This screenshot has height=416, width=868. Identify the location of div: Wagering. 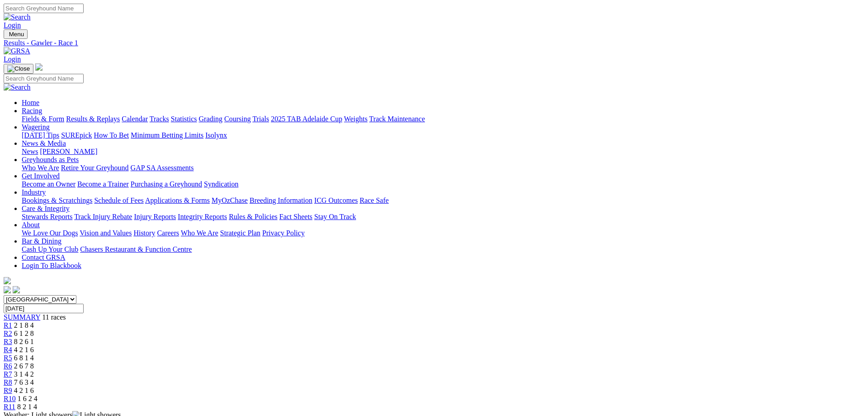
(443, 136).